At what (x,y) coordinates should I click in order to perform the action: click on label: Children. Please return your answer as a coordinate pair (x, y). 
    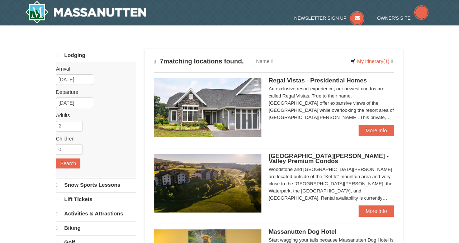
    Looking at the image, I should click on (93, 139).